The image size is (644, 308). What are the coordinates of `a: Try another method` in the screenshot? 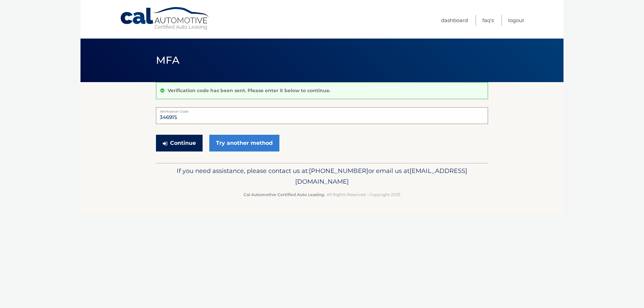 It's located at (244, 143).